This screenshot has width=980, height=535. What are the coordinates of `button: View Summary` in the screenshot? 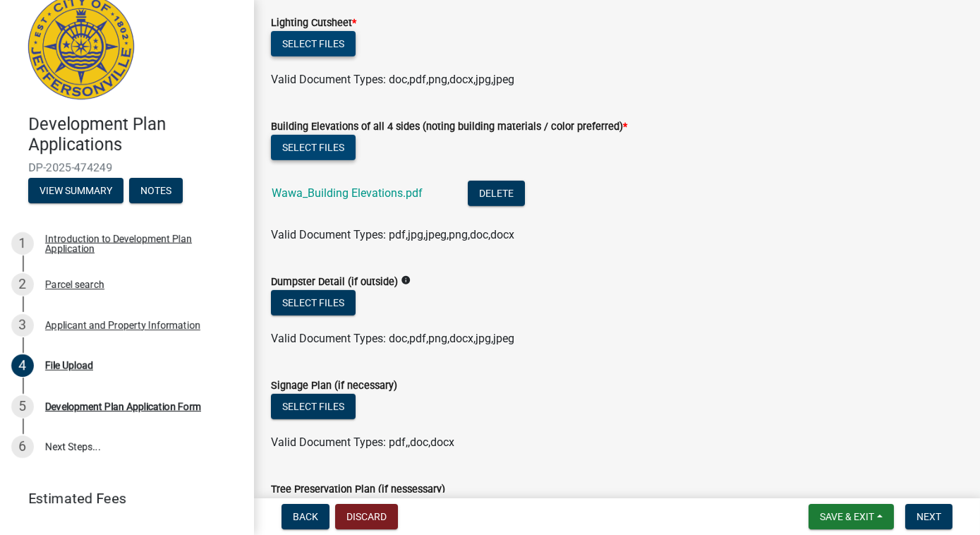 It's located at (76, 191).